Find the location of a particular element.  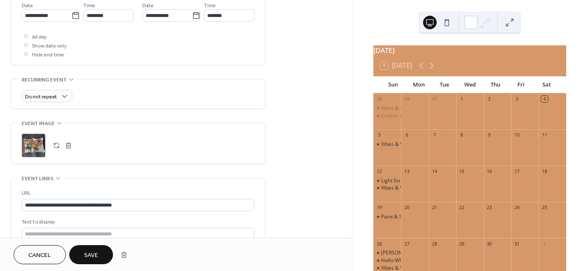

div: 13 is located at coordinates (406, 171).